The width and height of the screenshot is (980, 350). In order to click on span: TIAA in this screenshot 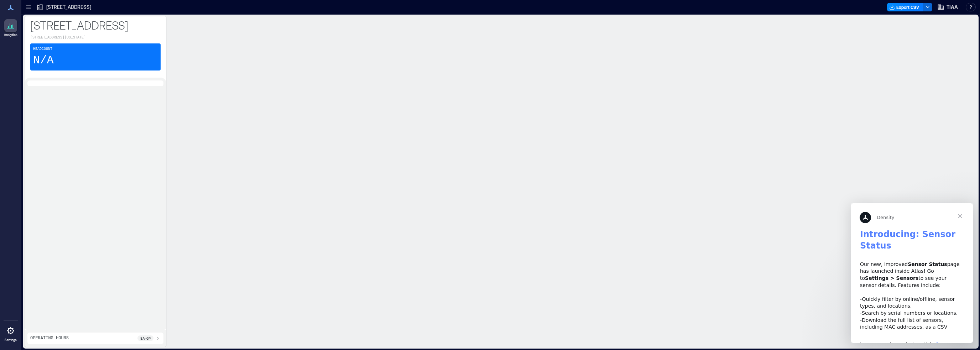, I will do `click(952, 7)`.